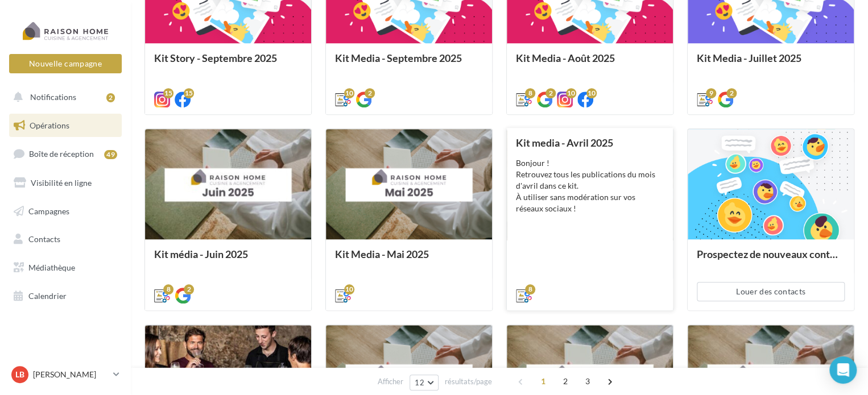  Describe the element at coordinates (65, 64) in the screenshot. I see `button: Nouvelle campagne` at that location.